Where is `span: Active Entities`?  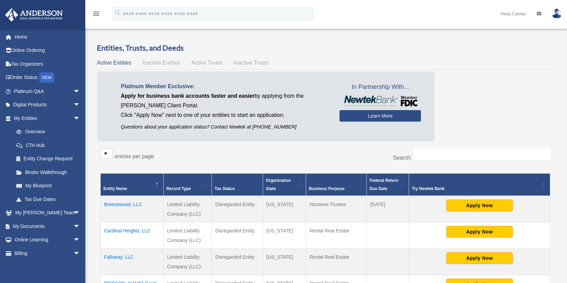
span: Active Entities is located at coordinates (114, 62).